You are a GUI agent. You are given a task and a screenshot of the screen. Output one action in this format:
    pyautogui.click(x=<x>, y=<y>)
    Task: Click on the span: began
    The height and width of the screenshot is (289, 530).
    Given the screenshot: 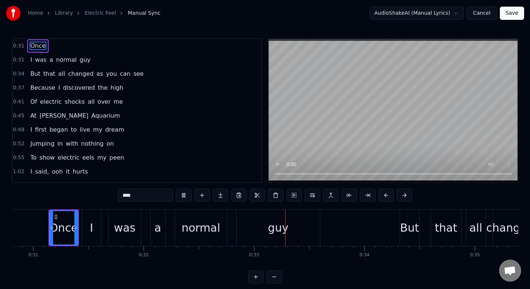 What is the action you would take?
    pyautogui.click(x=59, y=130)
    